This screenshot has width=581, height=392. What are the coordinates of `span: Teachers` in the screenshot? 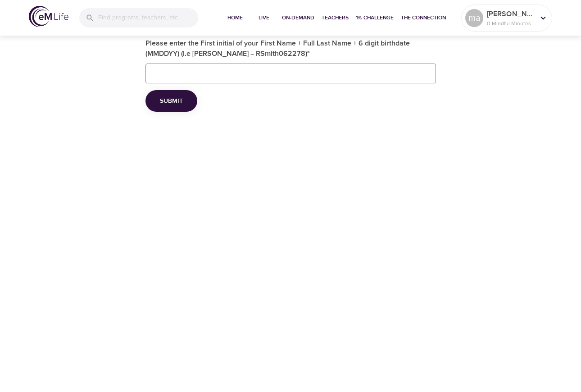 It's located at (336, 18).